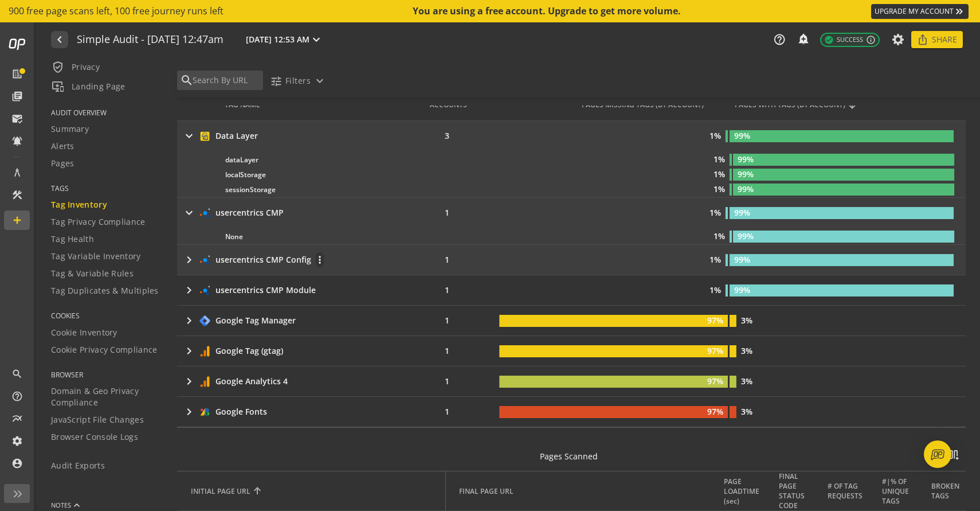 The width and height of the screenshot is (980, 511). Describe the element at coordinates (17, 396) in the screenshot. I see `mat-icon: help_outline` at that location.